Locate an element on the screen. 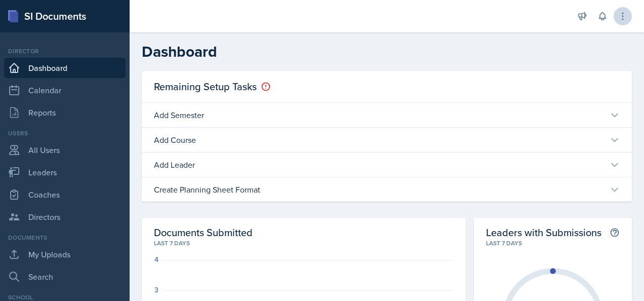  div: Documents is located at coordinates (65, 238).